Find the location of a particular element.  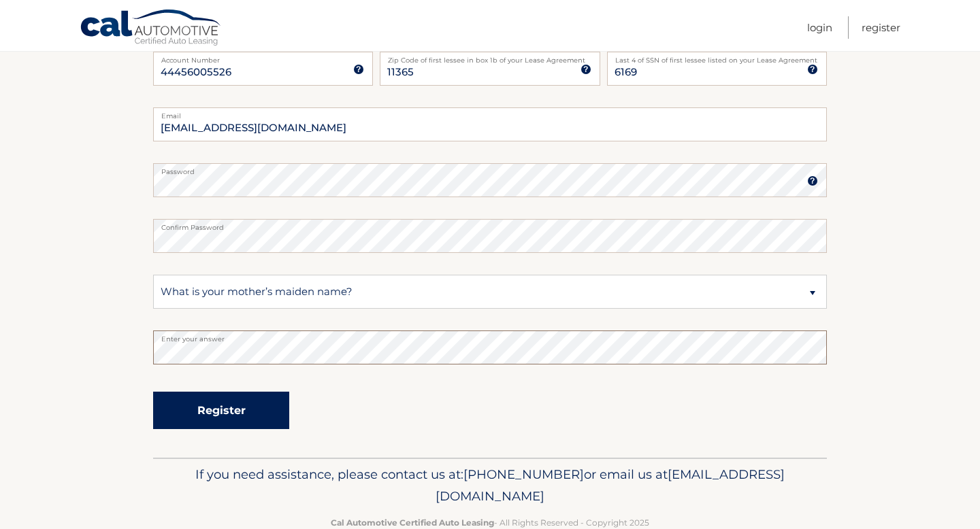

button: Register is located at coordinates (221, 410).